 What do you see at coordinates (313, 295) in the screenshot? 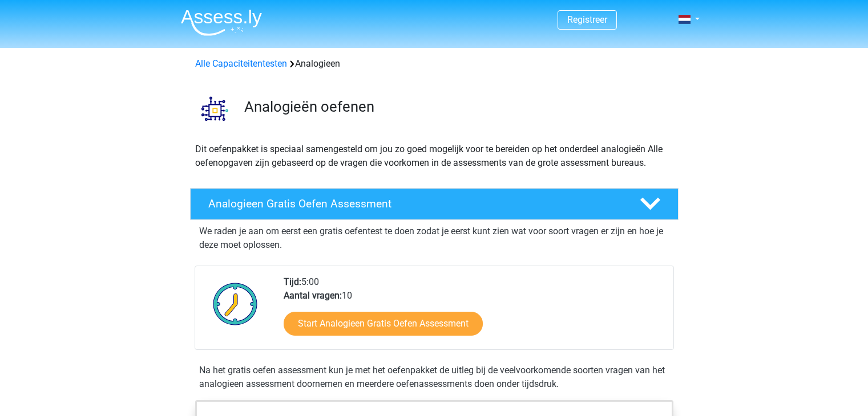
I see `b: Aantal vragen:` at bounding box center [313, 295].